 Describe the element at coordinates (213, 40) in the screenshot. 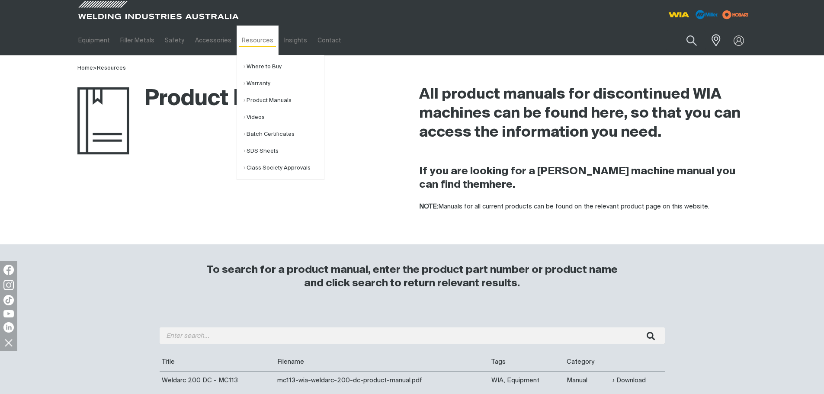

I see `a: Accessories` at that location.